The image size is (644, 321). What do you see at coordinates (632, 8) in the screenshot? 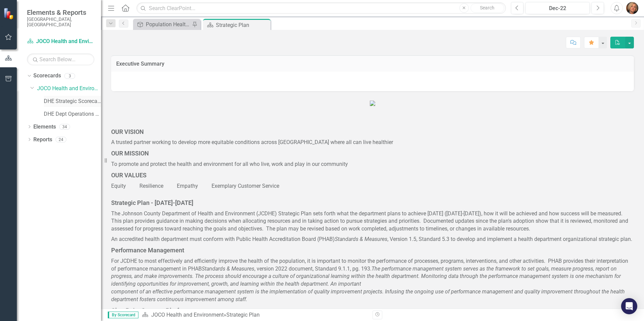
I see `img: Valorie Carson` at bounding box center [632, 8].